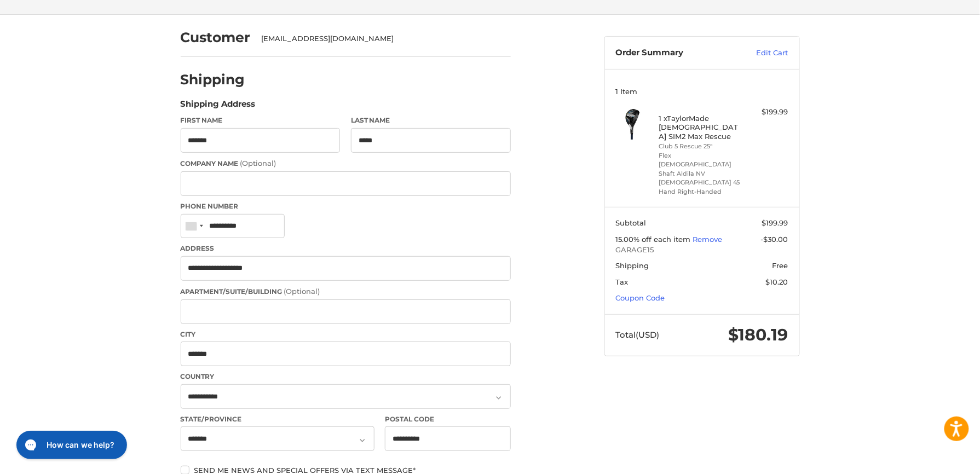 This screenshot has width=980, height=474. What do you see at coordinates (654, 239) in the screenshot?
I see `span: 15.00% off each item` at bounding box center [654, 239].